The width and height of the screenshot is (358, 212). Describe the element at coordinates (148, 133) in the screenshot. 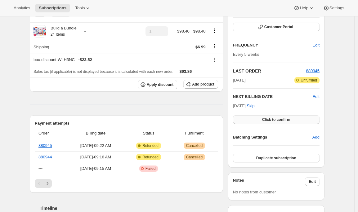

I see `span: Status` at that location.